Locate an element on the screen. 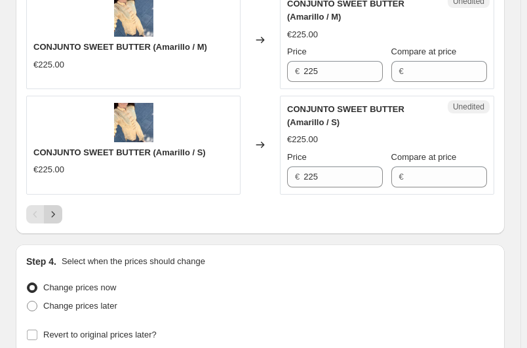  h2: Step 4. is located at coordinates (41, 262).